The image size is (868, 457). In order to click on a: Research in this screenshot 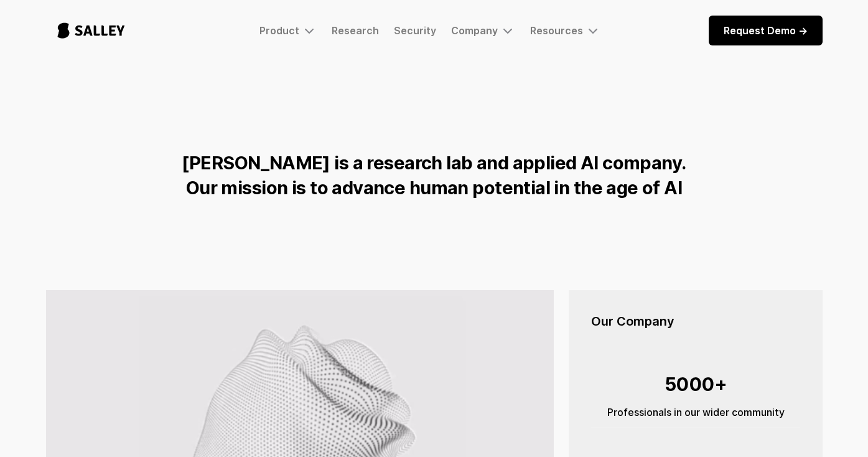, I will do `click(355, 31)`.